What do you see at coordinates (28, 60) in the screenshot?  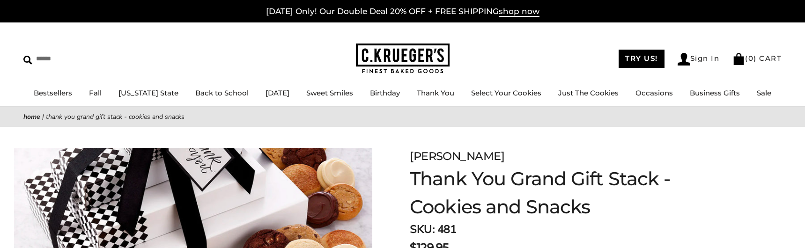 I see `img: Search` at bounding box center [28, 60].